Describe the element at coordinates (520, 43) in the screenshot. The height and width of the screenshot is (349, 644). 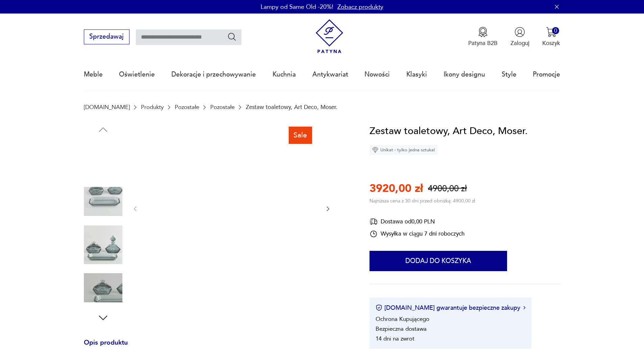
I see `p: Zaloguj` at that location.